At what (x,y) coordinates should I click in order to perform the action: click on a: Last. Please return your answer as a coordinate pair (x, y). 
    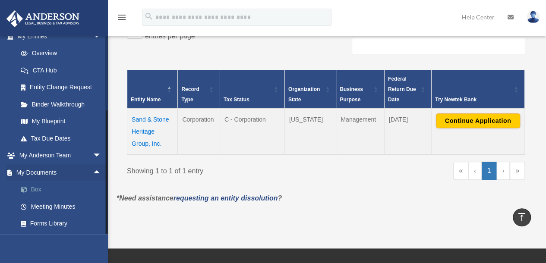
    Looking at the image, I should click on (517, 171).